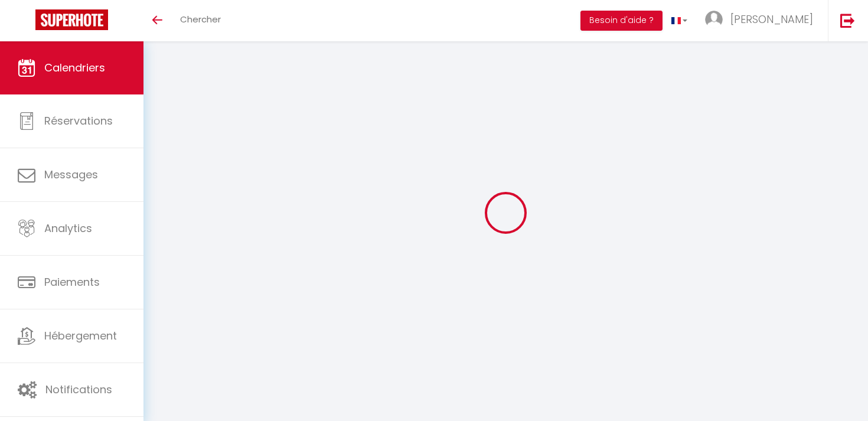 This screenshot has width=868, height=421. I want to click on span: Paiements, so click(72, 281).